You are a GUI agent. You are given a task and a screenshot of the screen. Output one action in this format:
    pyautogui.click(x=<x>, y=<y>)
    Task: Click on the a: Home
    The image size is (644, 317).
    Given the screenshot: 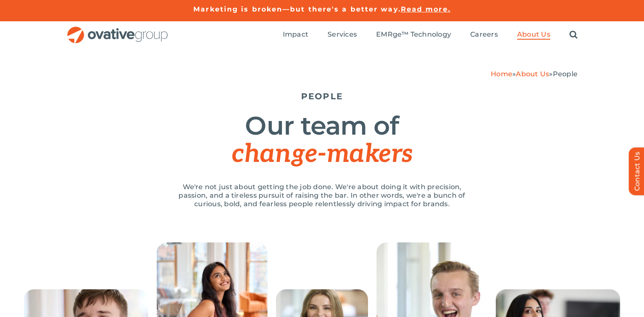 What is the action you would take?
    pyautogui.click(x=501, y=73)
    